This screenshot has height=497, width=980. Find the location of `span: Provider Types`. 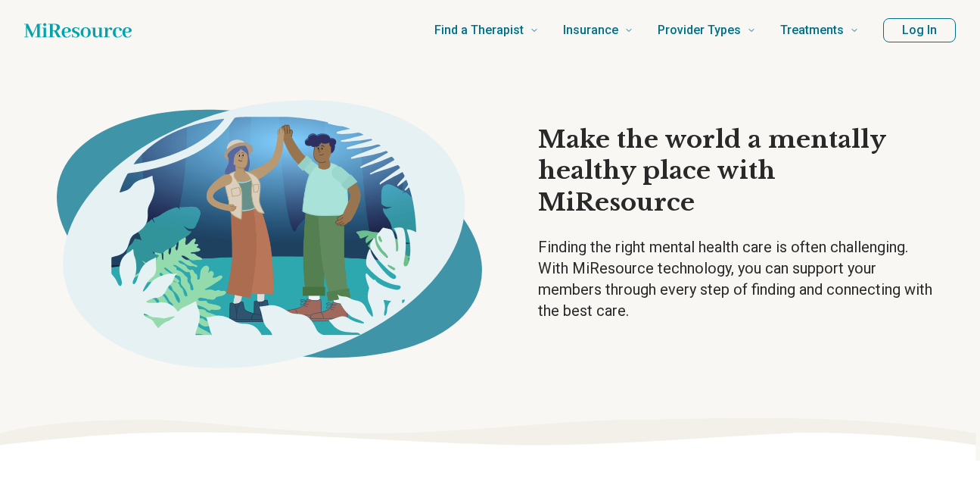

span: Provider Types is located at coordinates (699, 31).